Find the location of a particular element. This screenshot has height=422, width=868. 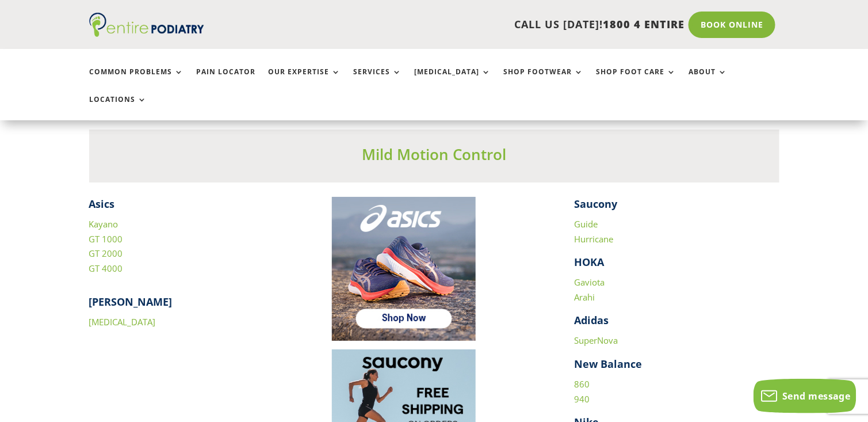

a: Shop Foot Care is located at coordinates (635, 80).